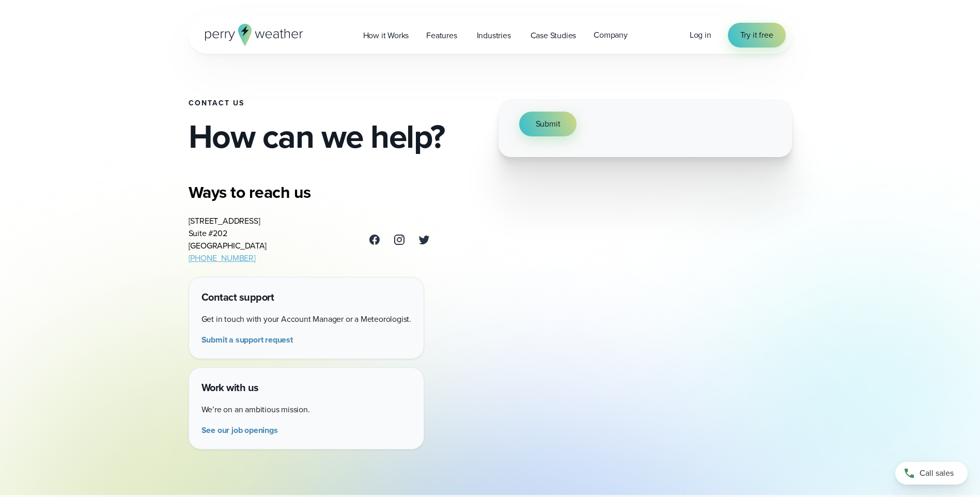 Image resolution: width=980 pixels, height=497 pixels. What do you see at coordinates (307, 297) in the screenshot?
I see `h4: Contact support` at bounding box center [307, 297].